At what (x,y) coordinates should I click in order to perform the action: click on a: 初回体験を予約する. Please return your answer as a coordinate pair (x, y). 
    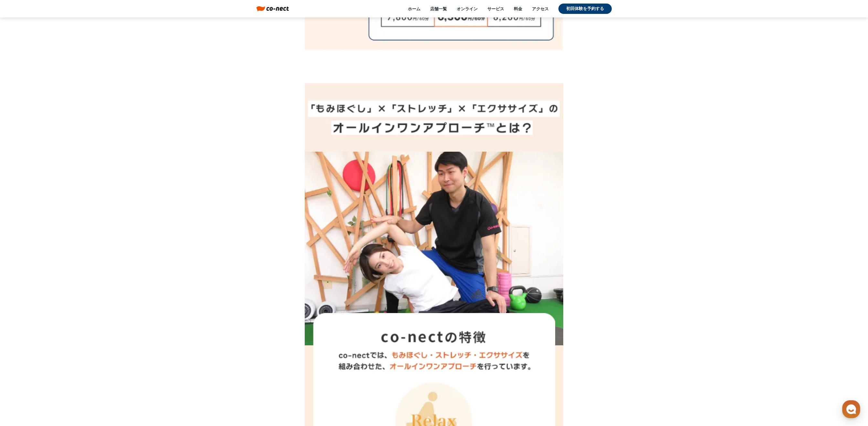
    Looking at the image, I should click on (585, 9).